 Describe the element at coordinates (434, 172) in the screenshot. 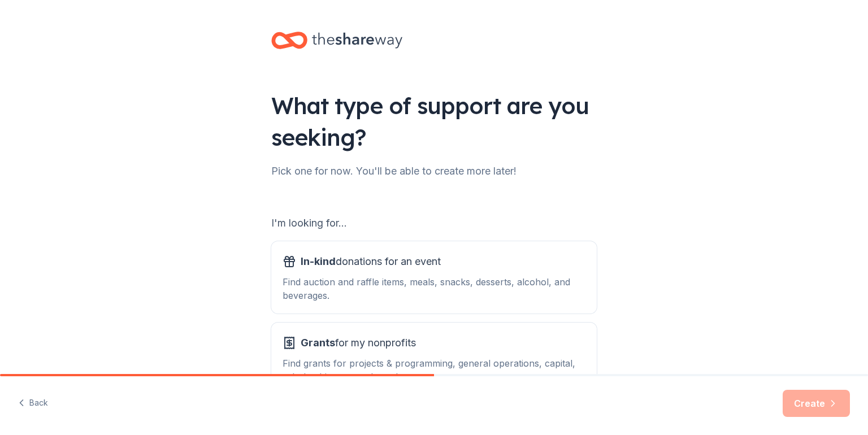

I see `div: Pick one for now. You'll be able to create more later!` at that location.